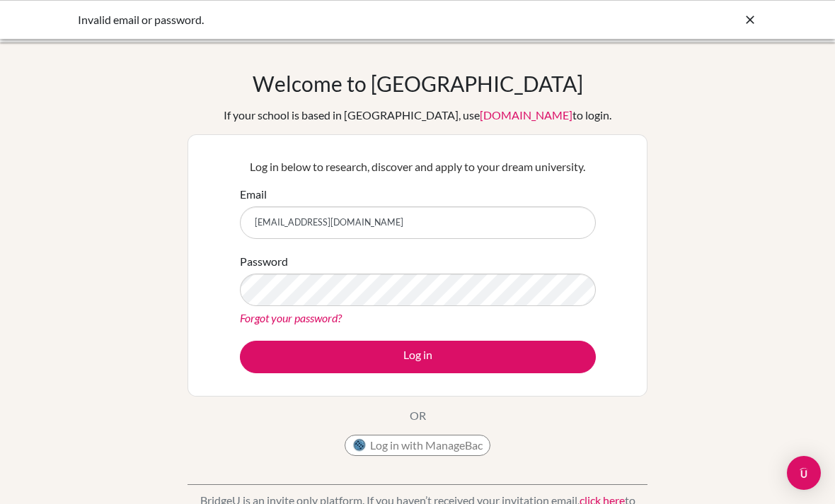 This screenshot has width=835, height=504. What do you see at coordinates (311, 20) in the screenshot?
I see `div: Invalid email or password.` at bounding box center [311, 20].